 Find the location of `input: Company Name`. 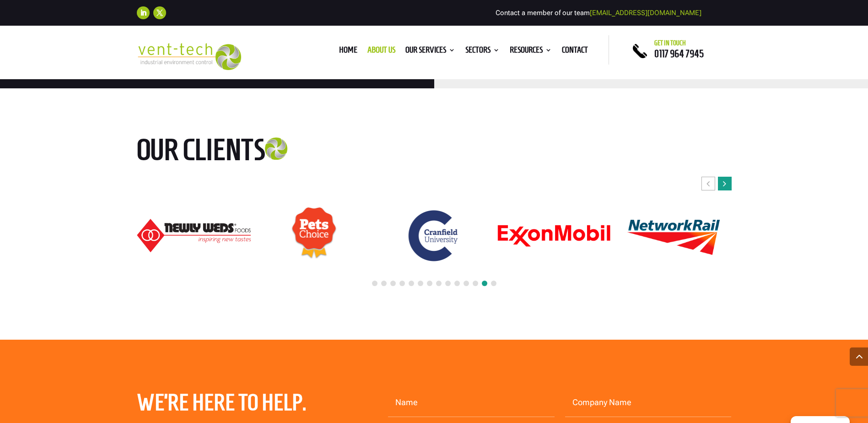

input: Company Name is located at coordinates (648, 403).